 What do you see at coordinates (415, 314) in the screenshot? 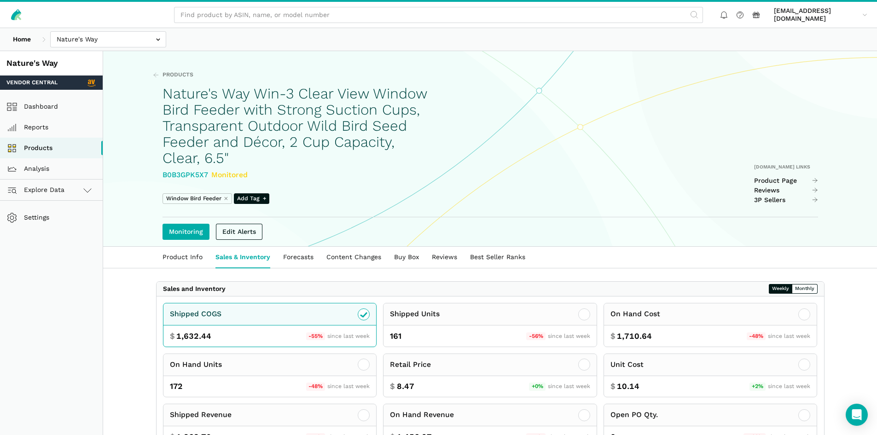
I see `div: Shipped Units` at bounding box center [415, 314].